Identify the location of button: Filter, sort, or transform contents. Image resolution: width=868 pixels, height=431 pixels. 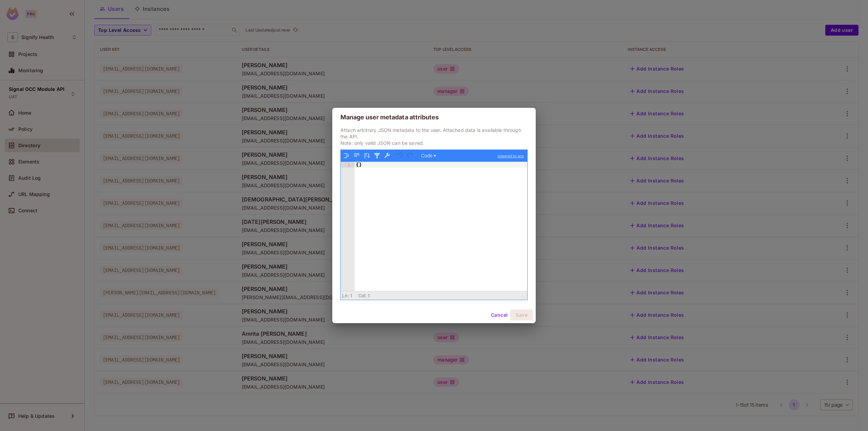
(377, 156).